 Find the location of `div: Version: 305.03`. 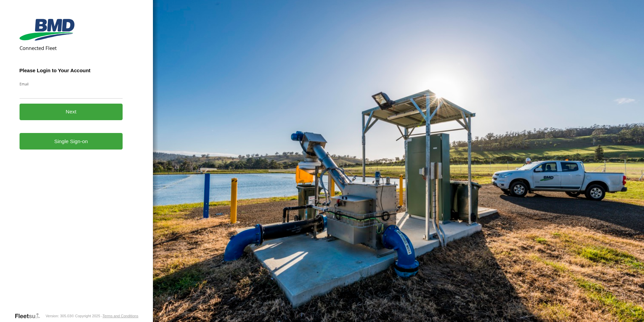

div: Version: 305.03 is located at coordinates (58, 315).